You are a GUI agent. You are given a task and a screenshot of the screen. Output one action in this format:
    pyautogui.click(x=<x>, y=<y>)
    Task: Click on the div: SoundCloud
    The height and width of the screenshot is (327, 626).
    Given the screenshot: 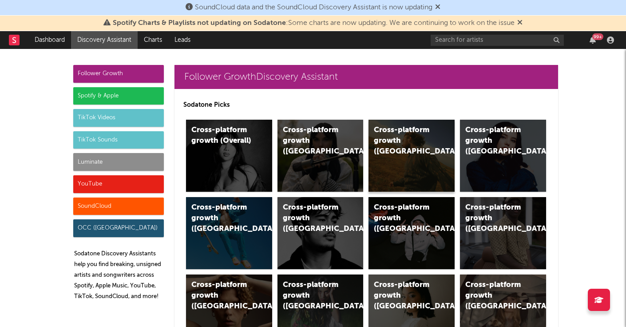 What is the action you would take?
    pyautogui.click(x=119, y=206)
    